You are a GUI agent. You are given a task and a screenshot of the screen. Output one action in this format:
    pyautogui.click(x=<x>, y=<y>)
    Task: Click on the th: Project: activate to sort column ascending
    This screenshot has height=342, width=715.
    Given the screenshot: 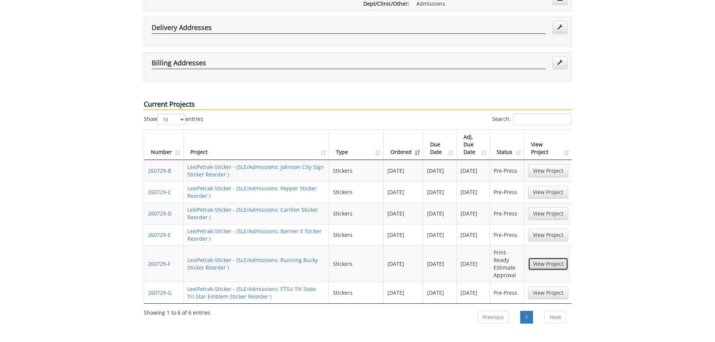 What is the action you would take?
    pyautogui.click(x=256, y=144)
    